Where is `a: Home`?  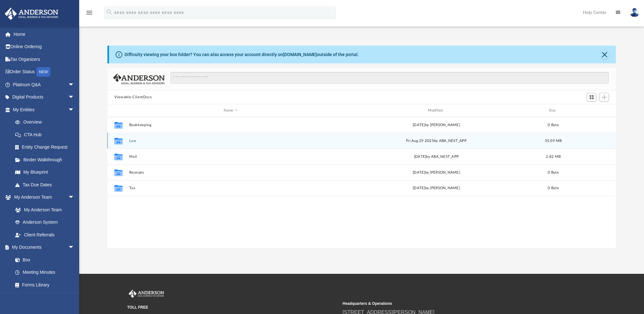
a: Home is located at coordinates (44, 34).